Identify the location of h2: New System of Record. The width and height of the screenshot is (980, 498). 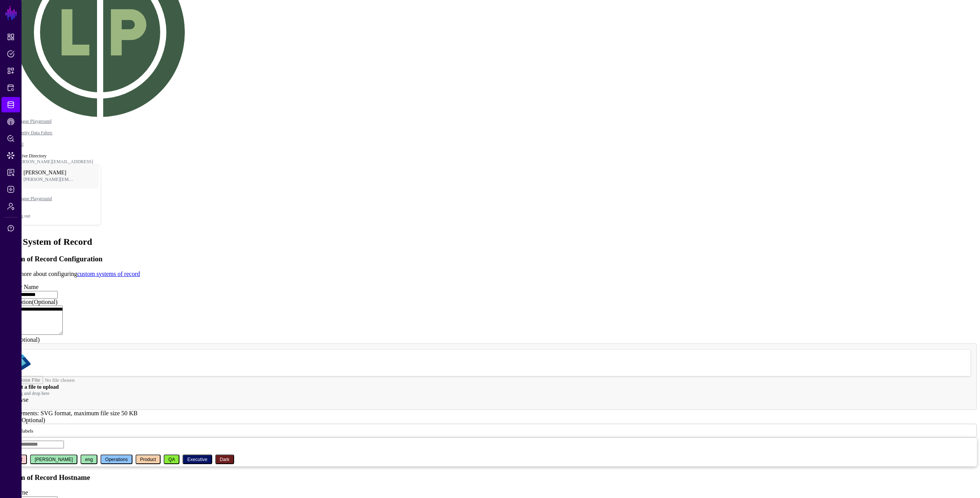
(490, 242).